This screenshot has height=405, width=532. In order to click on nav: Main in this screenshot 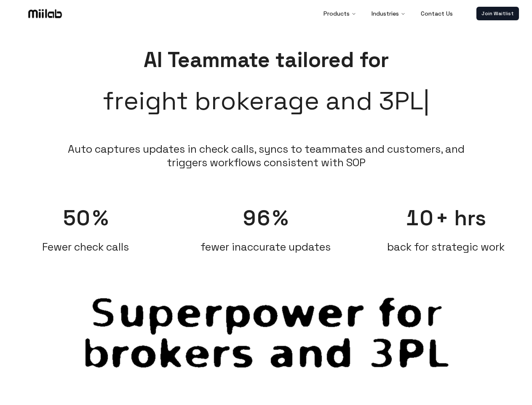, I will do `click(388, 13)`.